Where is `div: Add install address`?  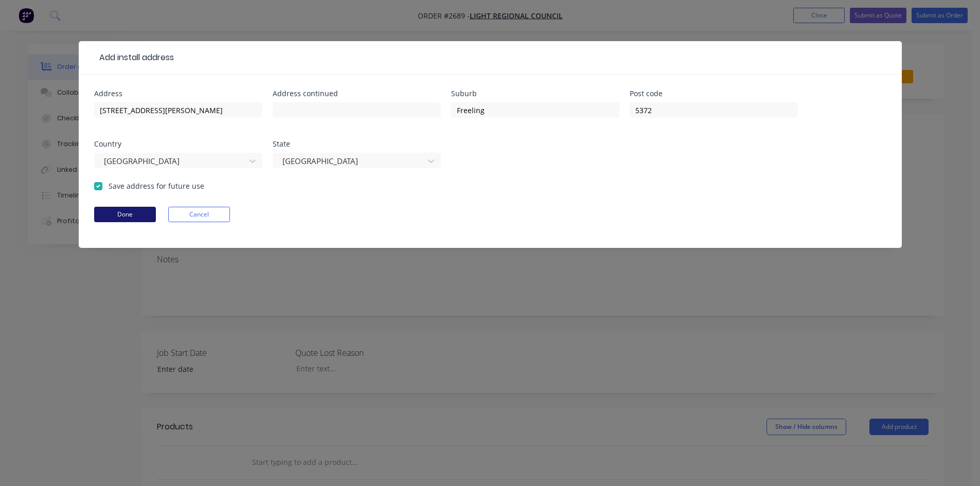 div: Add install address is located at coordinates (134, 58).